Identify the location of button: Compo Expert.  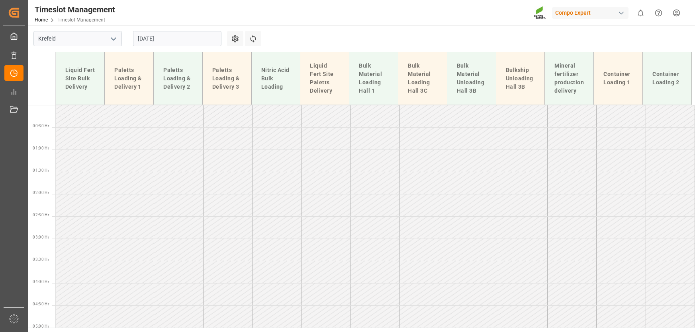
(591, 13).